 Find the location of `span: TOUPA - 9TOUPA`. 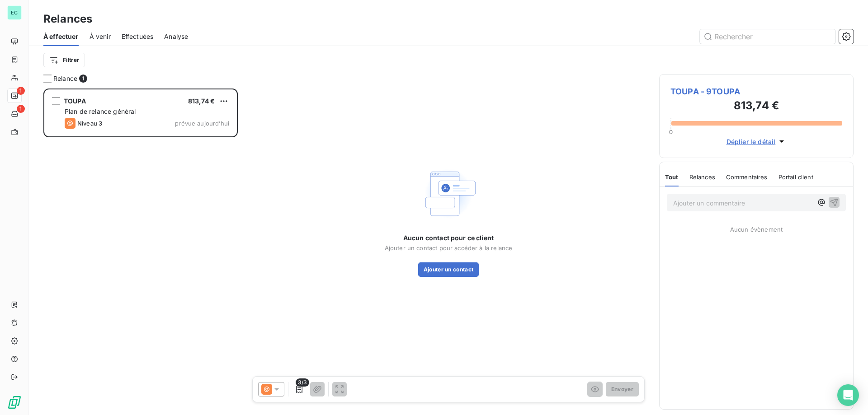

span: TOUPA - 9TOUPA is located at coordinates (756, 91).